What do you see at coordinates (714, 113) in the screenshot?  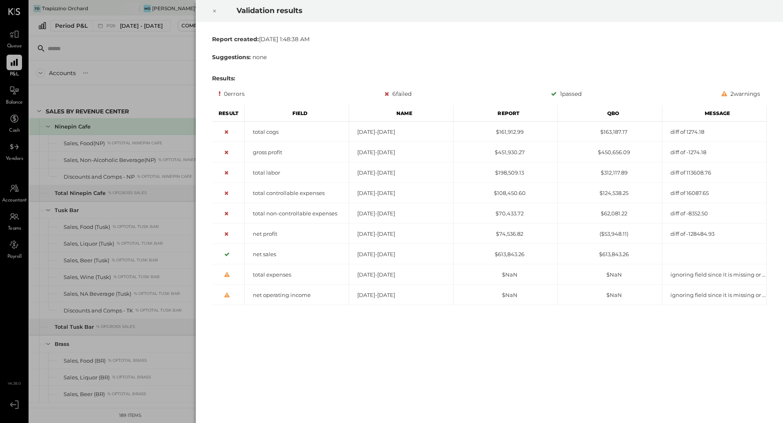 I see `div: Message` at bounding box center [714, 113].